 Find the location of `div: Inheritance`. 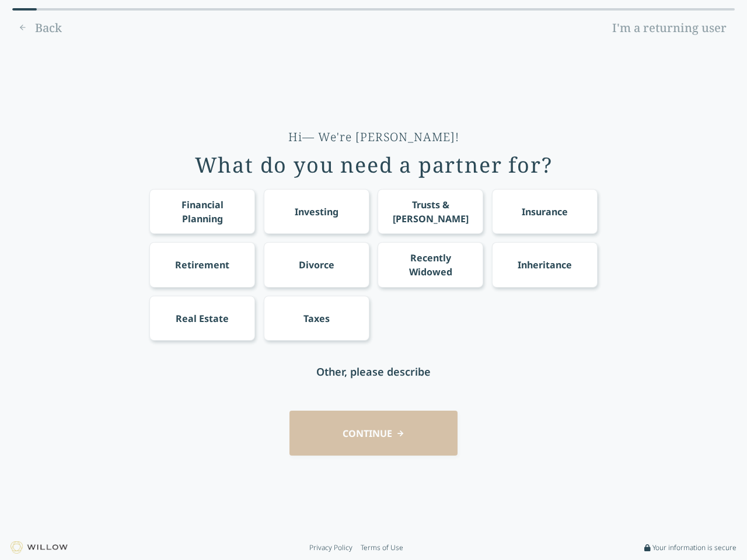

div: Inheritance is located at coordinates (545, 265).